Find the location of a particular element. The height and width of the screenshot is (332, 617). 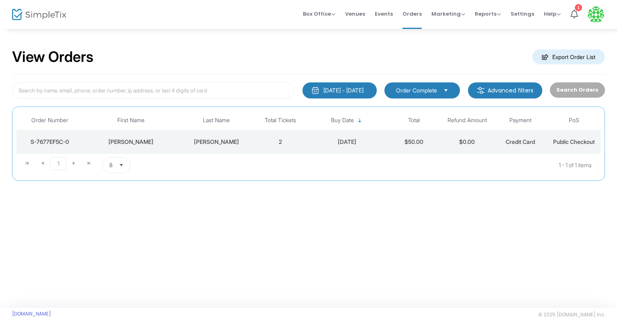

span: Last Name is located at coordinates (216, 120).